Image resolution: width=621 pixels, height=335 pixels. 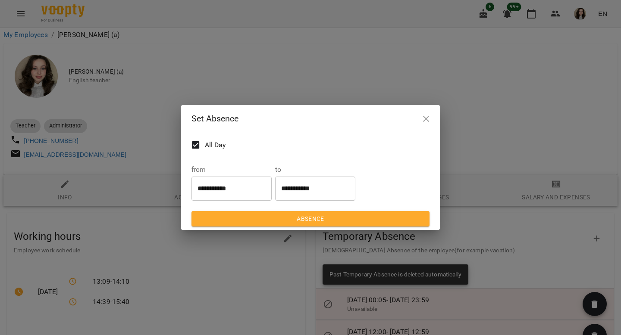 What do you see at coordinates (232, 170) in the screenshot?
I see `label: from` at bounding box center [232, 170].